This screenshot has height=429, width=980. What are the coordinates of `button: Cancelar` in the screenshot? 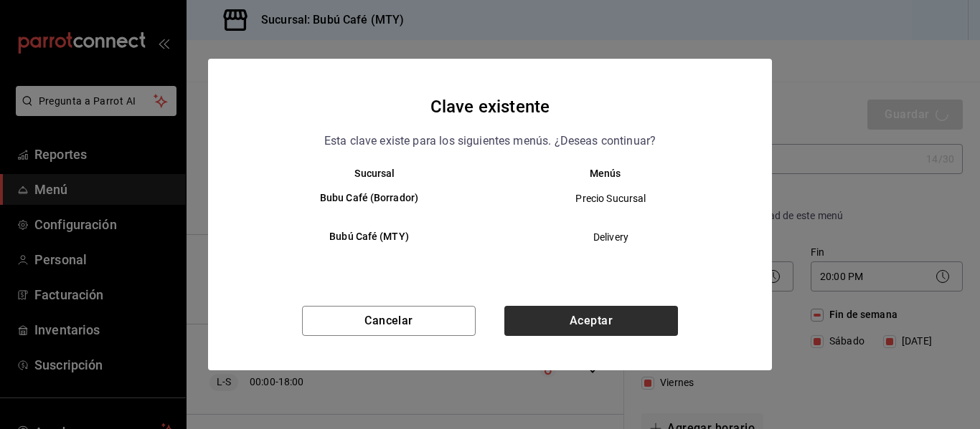 It's located at (389, 321).